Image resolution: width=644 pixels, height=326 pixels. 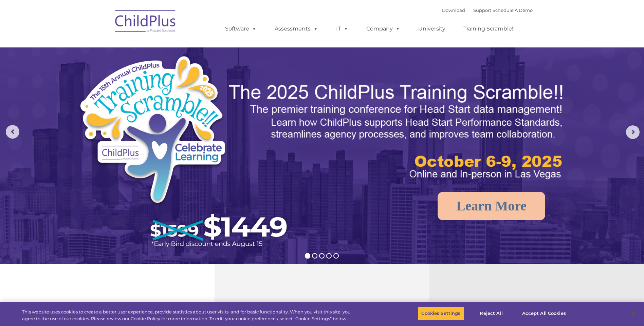 I want to click on span: Last name, so click(x=105, y=47).